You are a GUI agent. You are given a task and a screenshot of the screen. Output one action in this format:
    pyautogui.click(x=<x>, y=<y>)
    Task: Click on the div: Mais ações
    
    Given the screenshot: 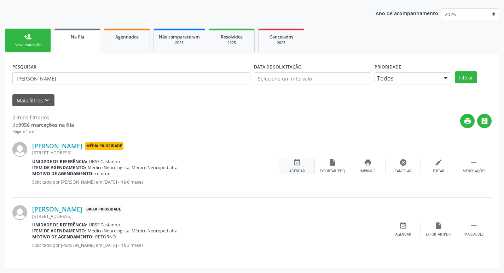 What is the action you would take?
    pyautogui.click(x=474, y=235)
    